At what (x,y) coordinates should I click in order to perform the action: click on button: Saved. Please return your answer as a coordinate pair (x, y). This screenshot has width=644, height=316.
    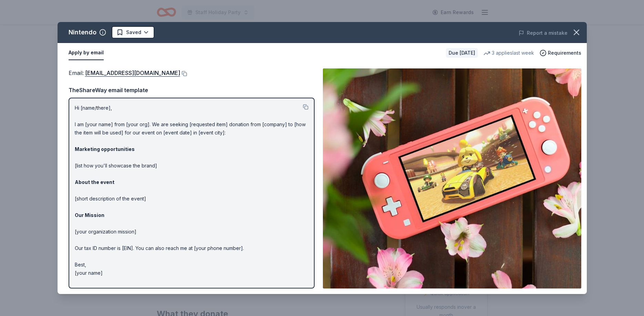
    Looking at the image, I should click on (133, 32).